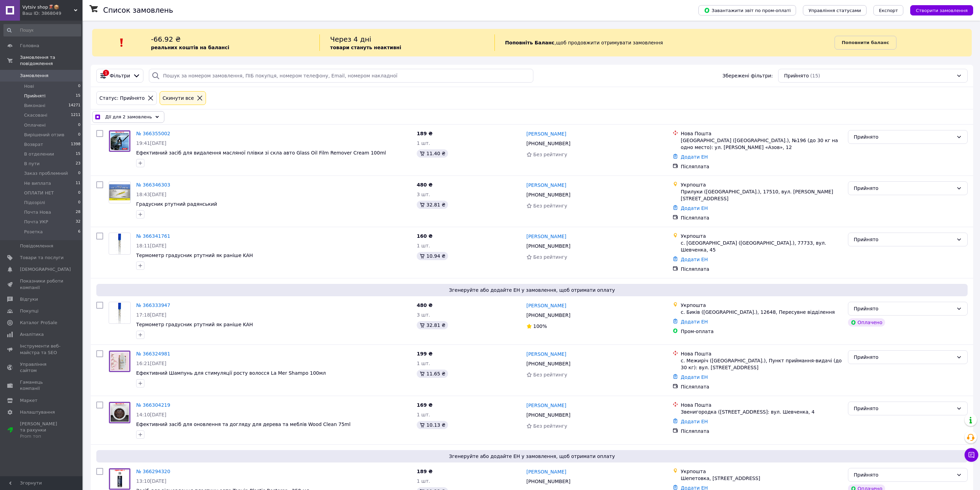 This screenshot has height=490, width=980. What do you see at coordinates (747, 10) in the screenshot?
I see `button: Завантажити звіт по пром-оплаті` at bounding box center [747, 10].